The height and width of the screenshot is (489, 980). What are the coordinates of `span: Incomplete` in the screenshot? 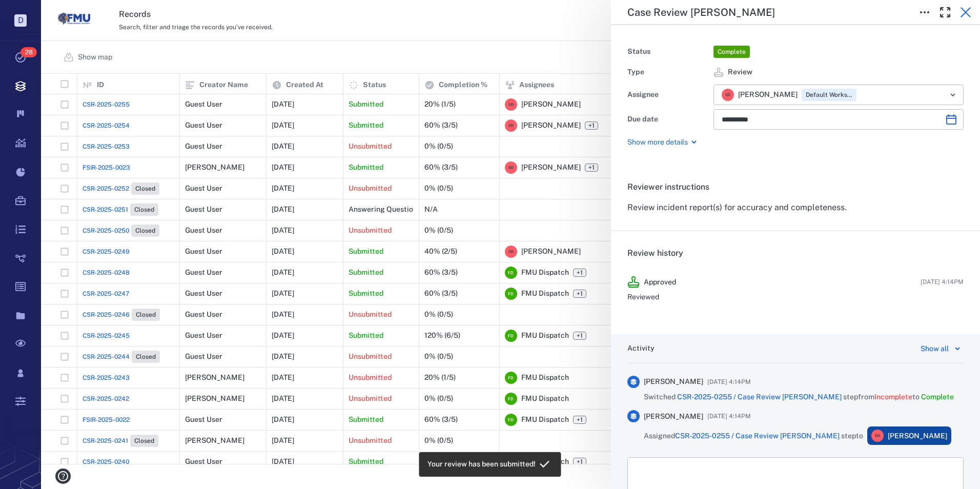 It's located at (894, 397).